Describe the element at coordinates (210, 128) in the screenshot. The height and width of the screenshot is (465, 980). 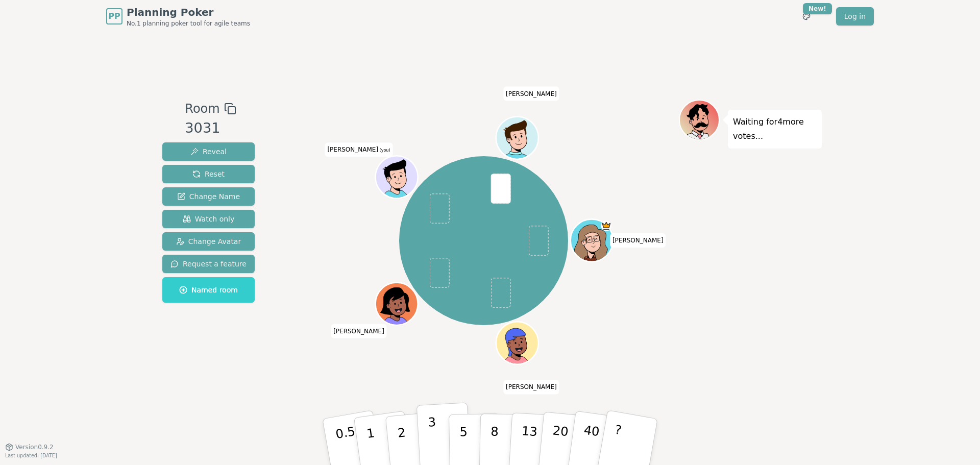
I see `div: 3031` at that location.